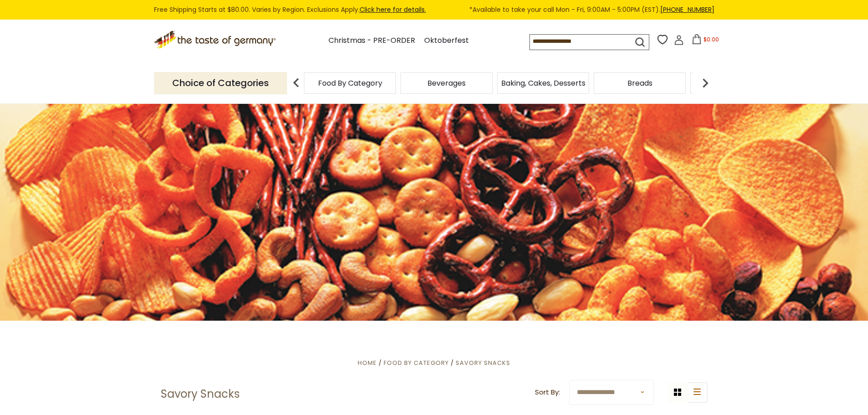 This screenshot has height=415, width=868. Describe the element at coordinates (296, 83) in the screenshot. I see `img: previous arrow` at that location.